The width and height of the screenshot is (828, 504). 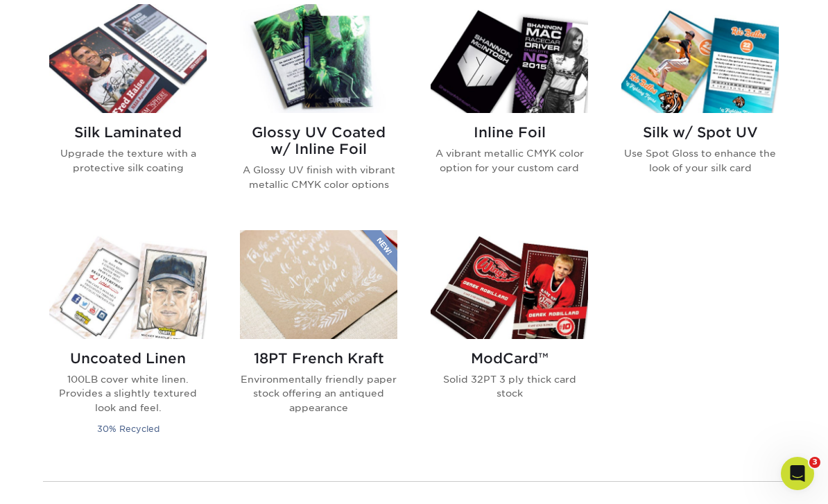 What do you see at coordinates (319, 177) in the screenshot?
I see `p: A Glossy UV finish with vibrant metallic CMYK color options` at bounding box center [319, 177].